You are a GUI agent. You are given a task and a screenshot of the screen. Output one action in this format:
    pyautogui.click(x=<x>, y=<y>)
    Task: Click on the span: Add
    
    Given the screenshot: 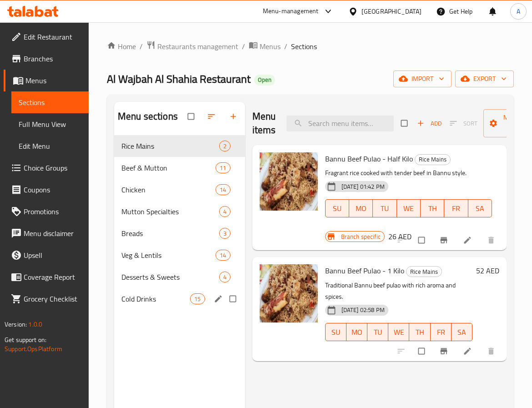 What is the action you would take?
    pyautogui.click(x=429, y=123)
    